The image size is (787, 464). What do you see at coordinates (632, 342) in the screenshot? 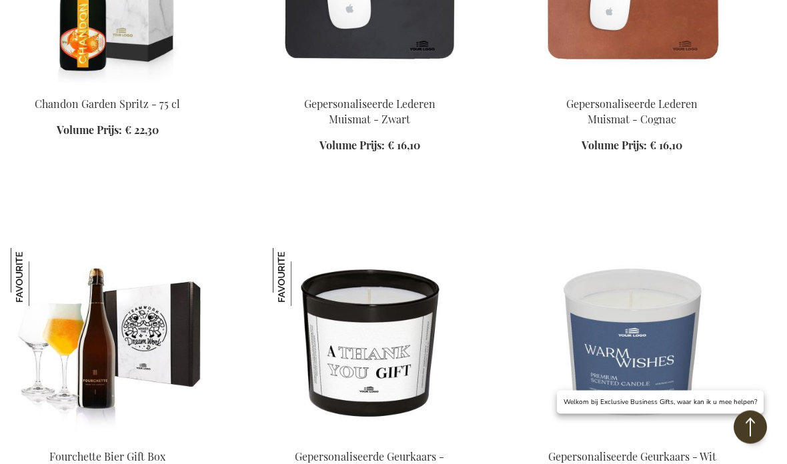
I see `img: Personalised Scented Candle - White Matt` at bounding box center [632, 342].